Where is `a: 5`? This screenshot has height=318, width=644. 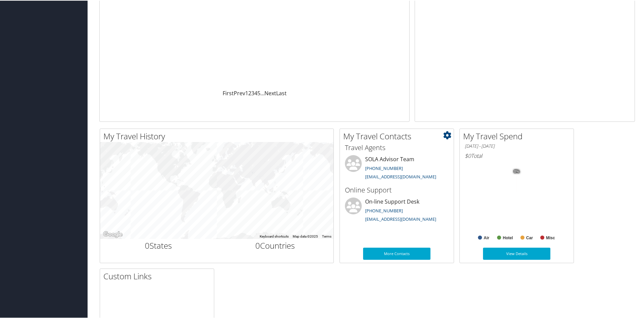
a: 5 is located at coordinates (259, 93).